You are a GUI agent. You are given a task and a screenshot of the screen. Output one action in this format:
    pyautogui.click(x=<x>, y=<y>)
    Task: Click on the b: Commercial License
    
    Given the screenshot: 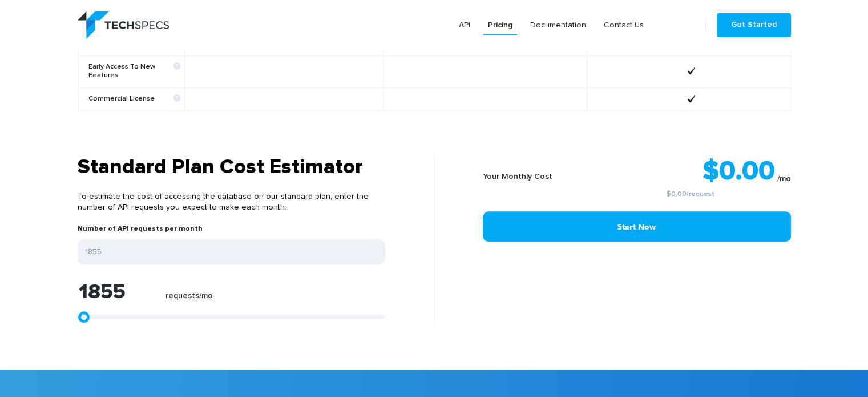 What is the action you would take?
    pyautogui.click(x=134, y=99)
    